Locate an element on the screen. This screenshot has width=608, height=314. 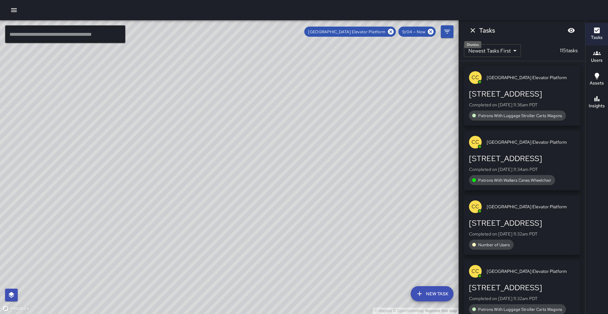
span: Number of Users is located at coordinates (494, 245).